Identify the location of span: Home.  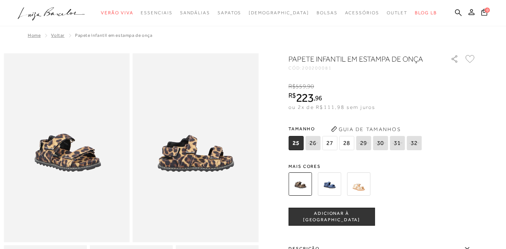
(34, 35).